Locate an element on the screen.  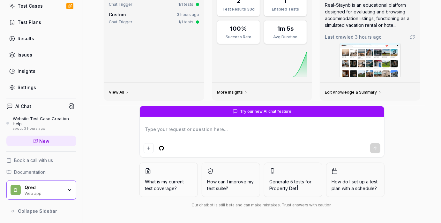
button: What is my current test coverage? is located at coordinates (168, 180).